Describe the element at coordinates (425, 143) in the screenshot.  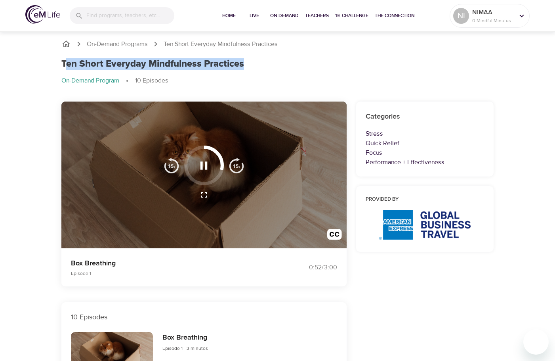
I see `p: Quick Relief` at that location.